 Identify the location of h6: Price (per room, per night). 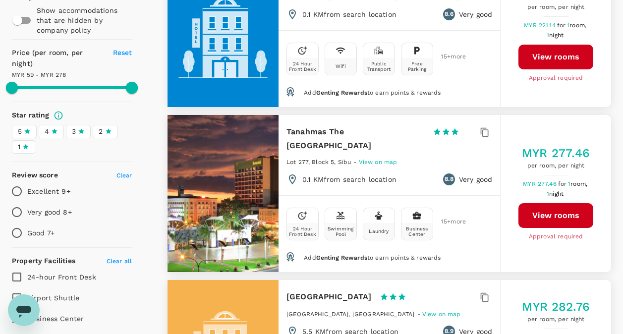
(57, 59).